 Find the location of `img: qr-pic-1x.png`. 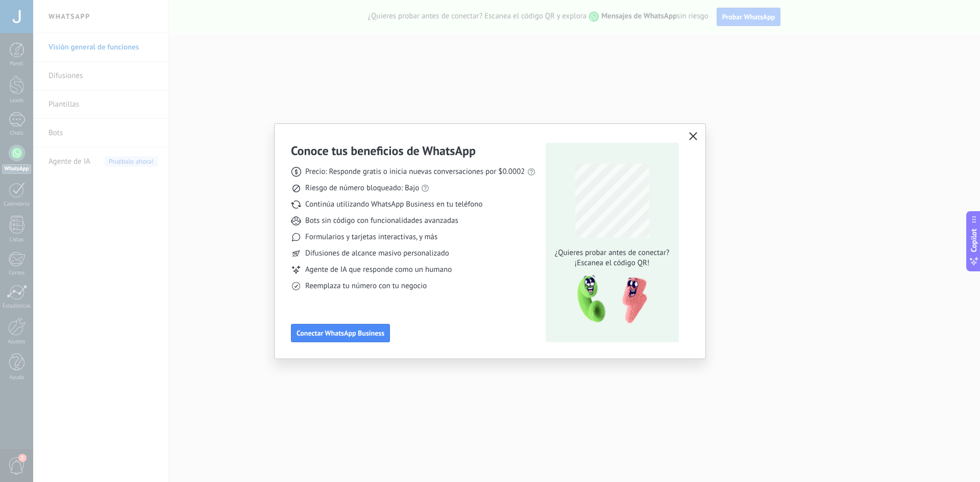

img: qr-pic-1x.png is located at coordinates (609, 299).